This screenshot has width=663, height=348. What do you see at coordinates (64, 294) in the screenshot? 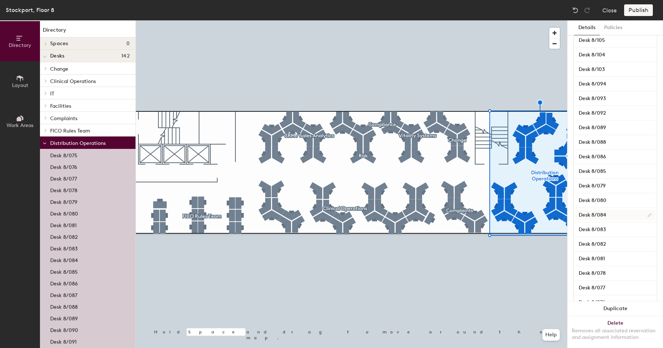
I see `p: Desk 8/087` at bounding box center [64, 294].